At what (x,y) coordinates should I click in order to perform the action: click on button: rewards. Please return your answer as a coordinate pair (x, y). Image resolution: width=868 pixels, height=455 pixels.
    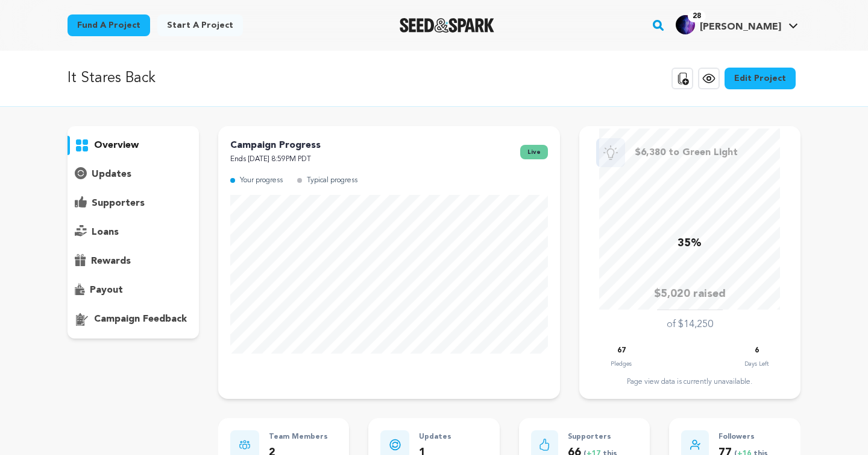
    Looking at the image, I should click on (133, 261).